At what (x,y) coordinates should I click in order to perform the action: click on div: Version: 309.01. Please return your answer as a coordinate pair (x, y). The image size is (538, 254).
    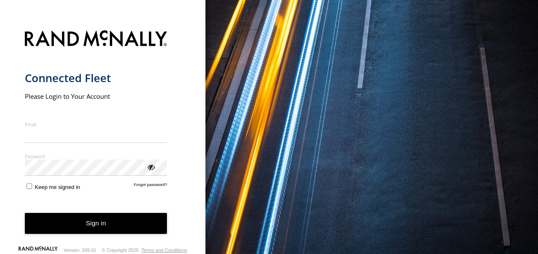
    Looking at the image, I should click on (80, 250).